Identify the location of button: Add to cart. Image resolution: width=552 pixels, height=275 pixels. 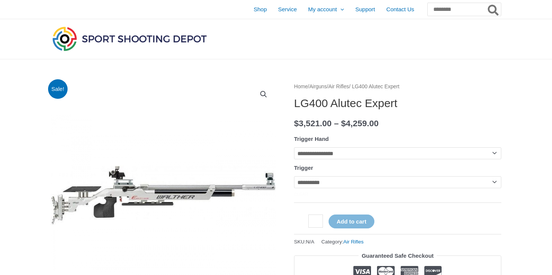
(351, 221).